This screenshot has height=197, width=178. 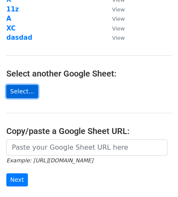 What do you see at coordinates (89, 131) in the screenshot?
I see `h4: Copy/paste a Google Sheet URL:` at bounding box center [89, 131].